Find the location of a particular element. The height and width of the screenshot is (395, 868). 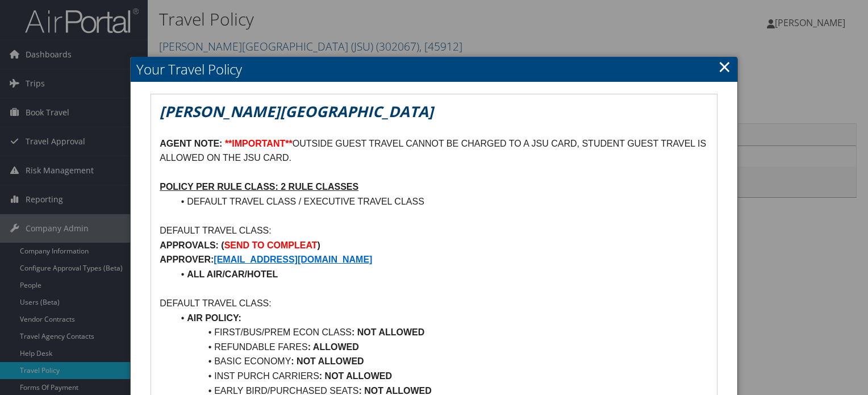

p: OUTSIDE GUEST TRAVEL CANNOT BE CHARGED TO A JSU CARD, STUDENT GUEST TRAVEL IS ALLOWED ON THE JSU ... is located at coordinates (434, 151).